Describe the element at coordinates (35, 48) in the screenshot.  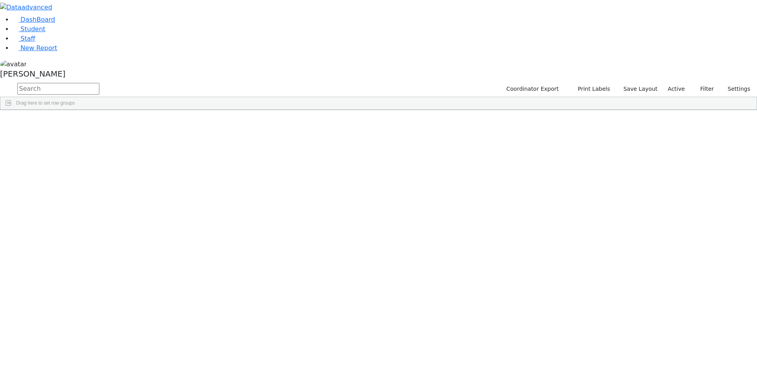
I see `a: New Report` at that location.